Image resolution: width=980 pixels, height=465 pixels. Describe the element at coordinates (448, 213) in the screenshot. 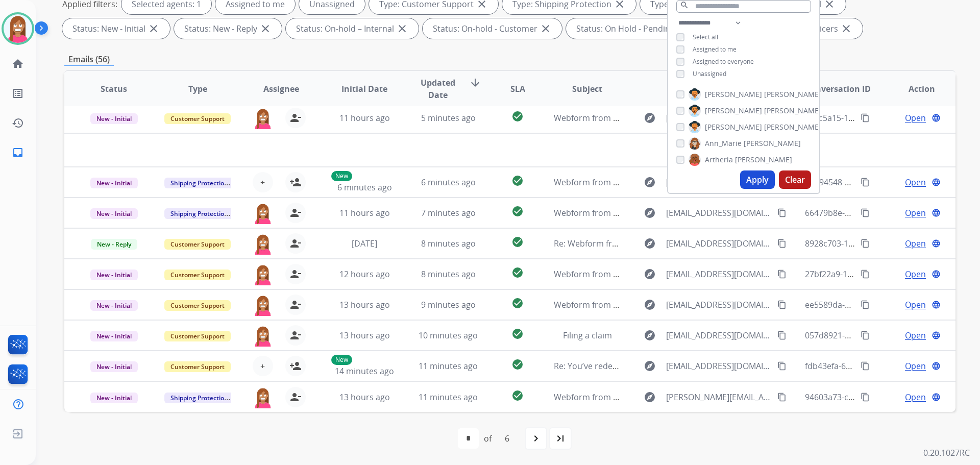

I see `span: 7 minutes ago` at that location.